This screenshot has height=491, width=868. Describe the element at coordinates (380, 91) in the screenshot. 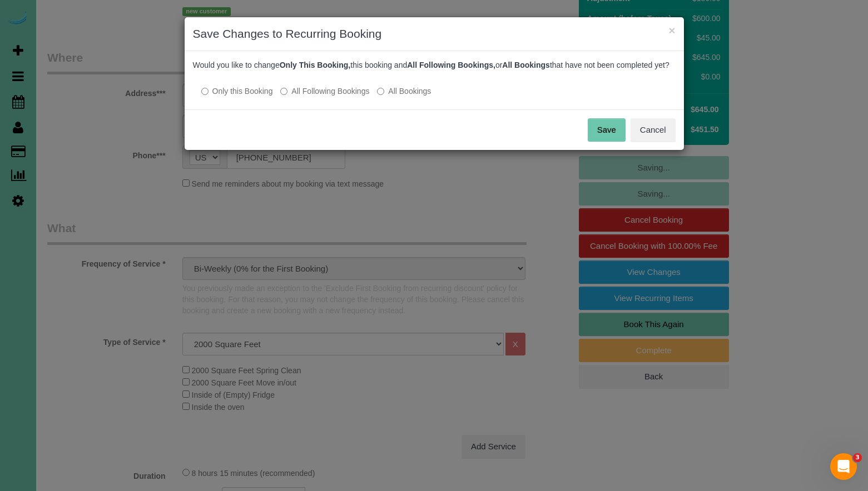

I see `input: All Bookings` at that location.